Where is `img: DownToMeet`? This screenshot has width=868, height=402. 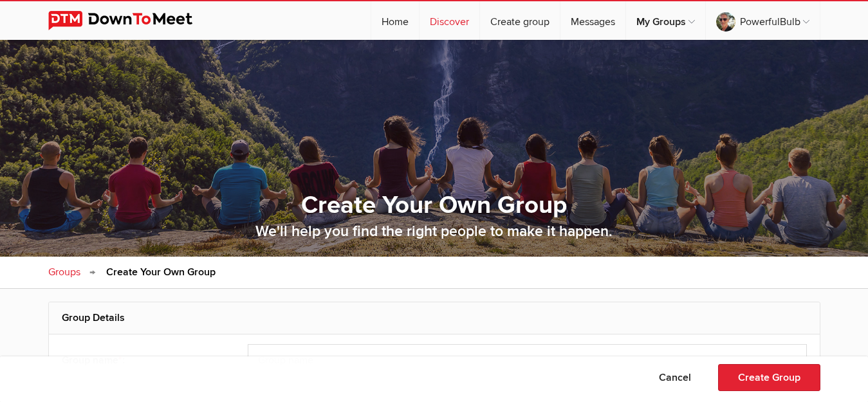 img: DownToMeet is located at coordinates (130, 21).